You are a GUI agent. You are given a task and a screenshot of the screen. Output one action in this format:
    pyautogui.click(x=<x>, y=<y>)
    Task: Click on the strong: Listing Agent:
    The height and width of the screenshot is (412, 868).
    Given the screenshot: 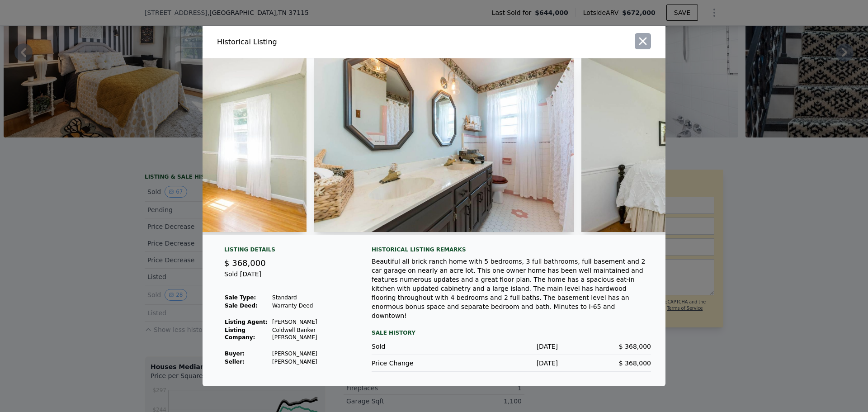 What is the action you would take?
    pyautogui.click(x=246, y=322)
    